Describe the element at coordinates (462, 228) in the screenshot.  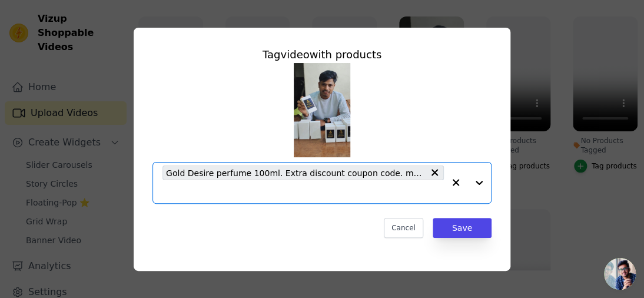
I see `button: Save` at that location.